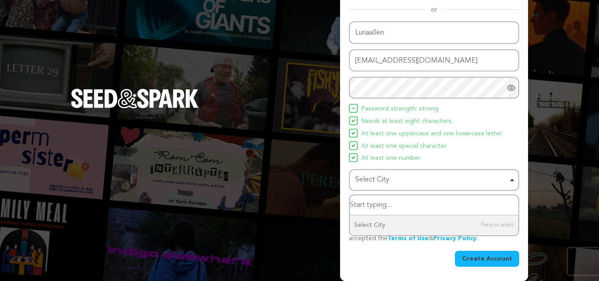 The width and height of the screenshot is (599, 281). Describe the element at coordinates (512, 88) in the screenshot. I see `a: Show password as plain text. Warning: this will display your password on the screen.` at that location.